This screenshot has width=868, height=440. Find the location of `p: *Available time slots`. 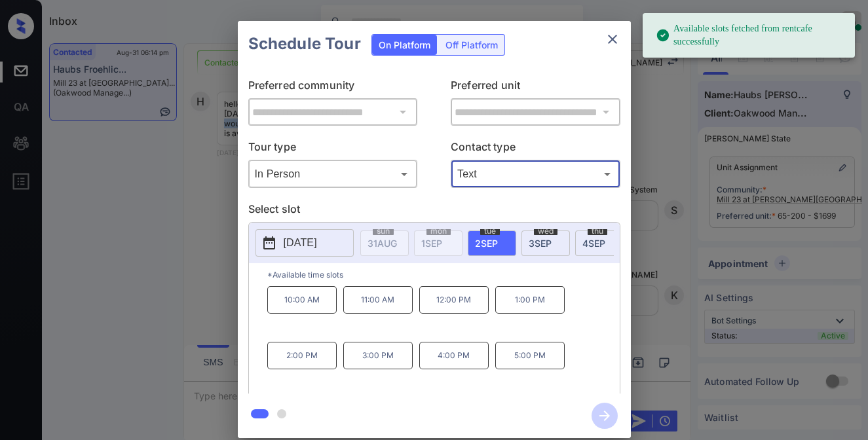

p: *Available time slots is located at coordinates (443, 275).